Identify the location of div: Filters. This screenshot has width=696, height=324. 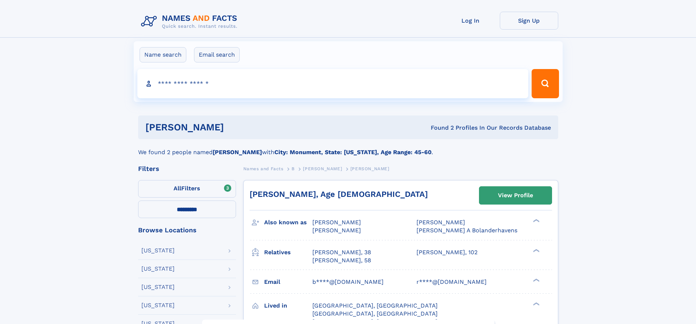
(187, 169).